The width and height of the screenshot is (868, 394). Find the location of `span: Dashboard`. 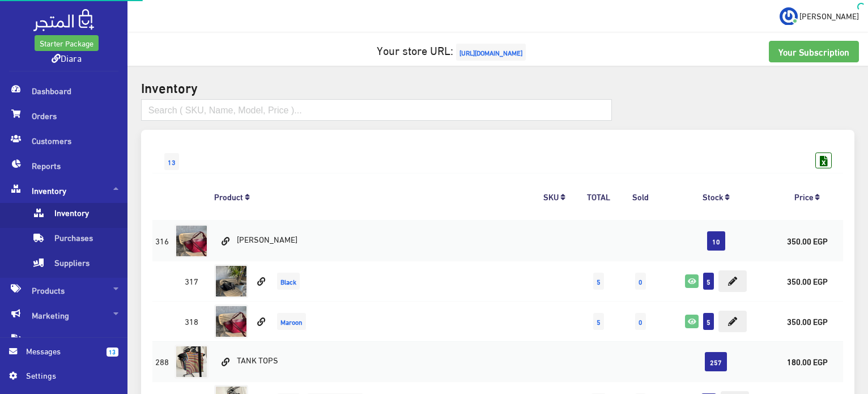

span: Dashboard is located at coordinates (64, 91).